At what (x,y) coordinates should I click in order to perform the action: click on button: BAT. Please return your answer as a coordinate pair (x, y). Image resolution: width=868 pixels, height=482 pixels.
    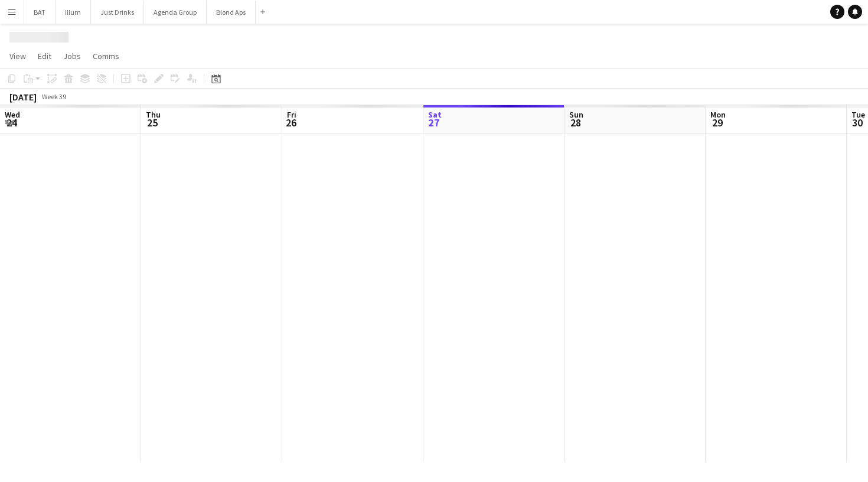
    Looking at the image, I should click on (39, 12).